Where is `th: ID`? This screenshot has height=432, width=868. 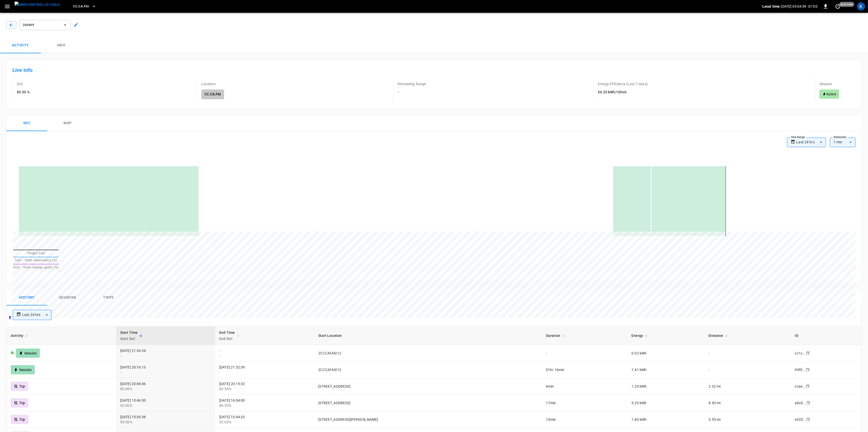
th: ID is located at coordinates (826, 336).